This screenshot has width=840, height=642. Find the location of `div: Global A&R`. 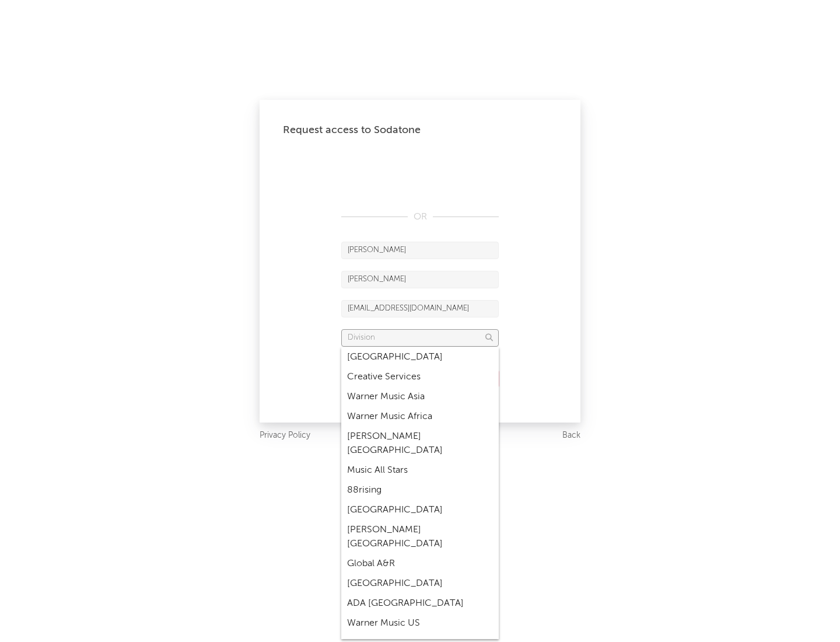

div: Global A&R is located at coordinates (420, 564).